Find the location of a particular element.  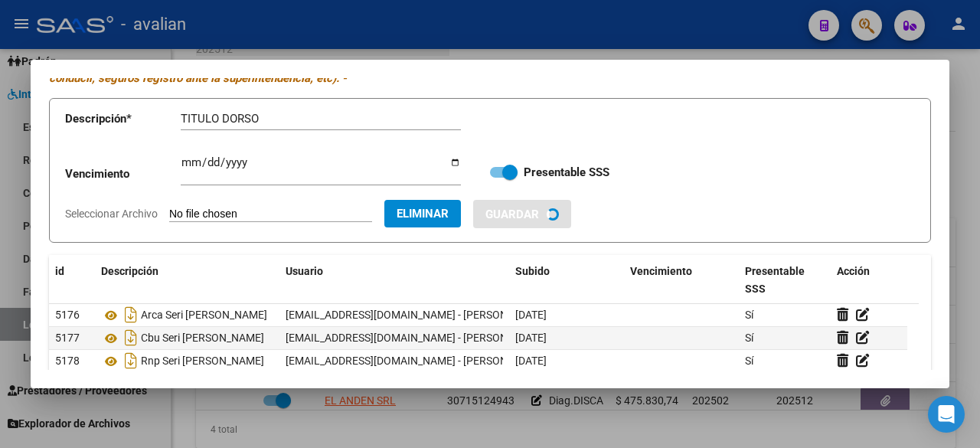

span: Descripción is located at coordinates (129, 271).